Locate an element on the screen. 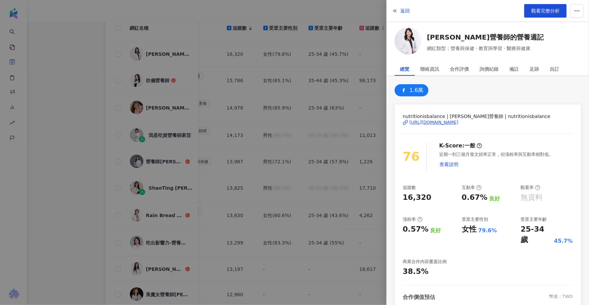 The width and height of the screenshot is (589, 305). button: 查看說明 is located at coordinates (449, 164).